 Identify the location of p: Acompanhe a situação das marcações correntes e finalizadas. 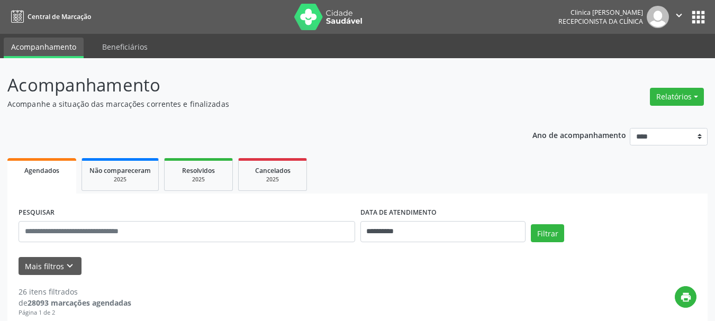
(253, 104).